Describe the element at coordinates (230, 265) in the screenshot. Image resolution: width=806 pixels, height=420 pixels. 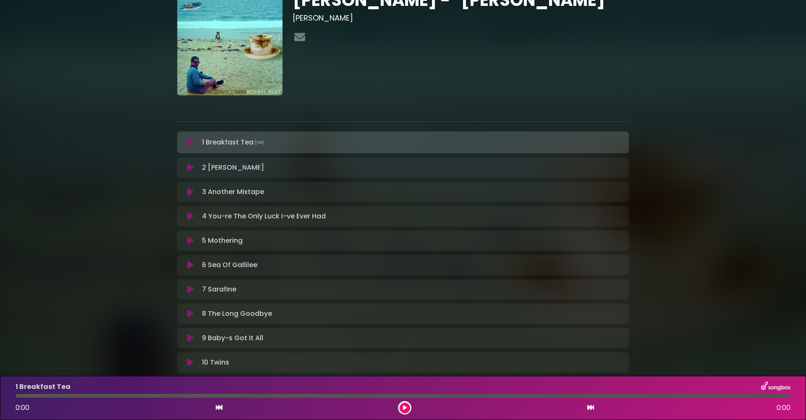
I see `p: 6 Sea Of Gallilee` at that location.